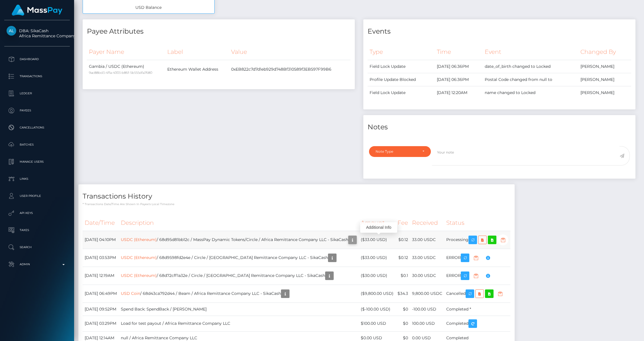 This screenshot has width=644, height=341. I want to click on p: Links, so click(37, 179).